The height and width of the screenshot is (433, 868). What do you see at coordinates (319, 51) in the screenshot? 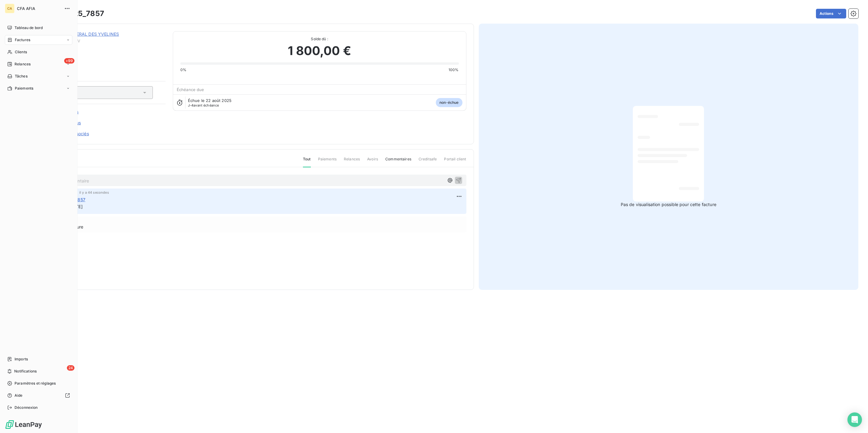
I see `span: 1 800,00 €` at bounding box center [319, 51].